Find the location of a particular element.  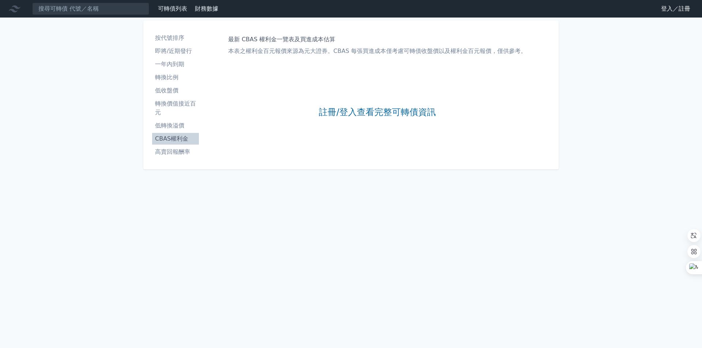

a: CBAS權利金 is located at coordinates (175, 139).